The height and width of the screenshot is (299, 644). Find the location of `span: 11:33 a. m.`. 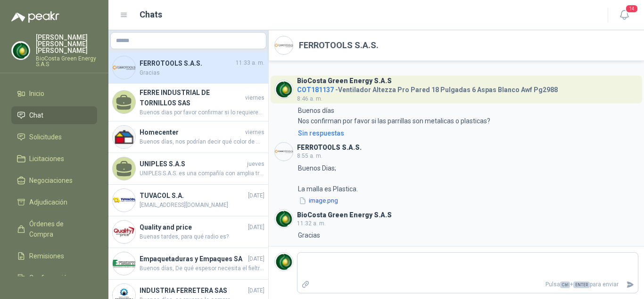

span: 11:33 a. m. is located at coordinates (250, 63).